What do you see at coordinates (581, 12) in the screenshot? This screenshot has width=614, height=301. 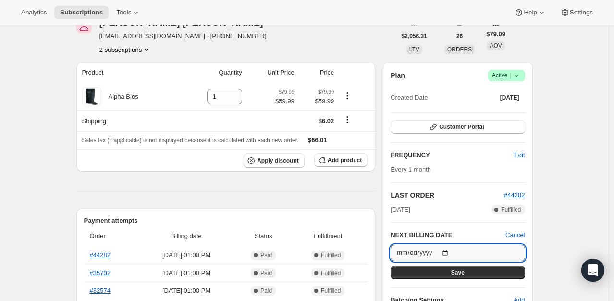 I see `span: Settings` at bounding box center [581, 12].